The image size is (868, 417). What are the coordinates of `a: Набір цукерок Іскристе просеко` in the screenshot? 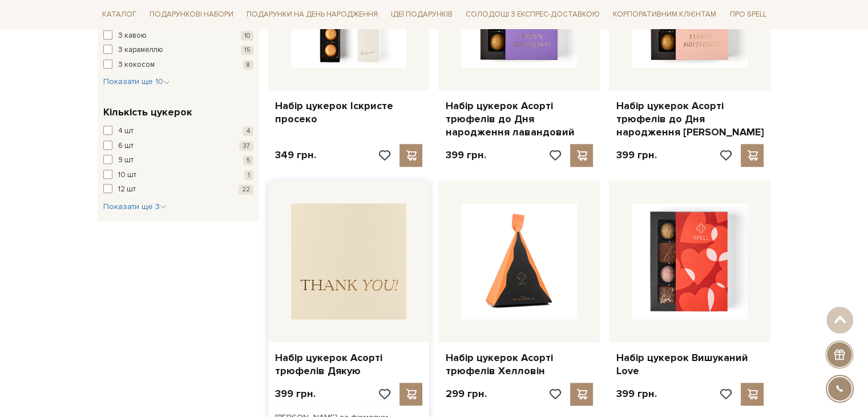 It's located at (349, 112).